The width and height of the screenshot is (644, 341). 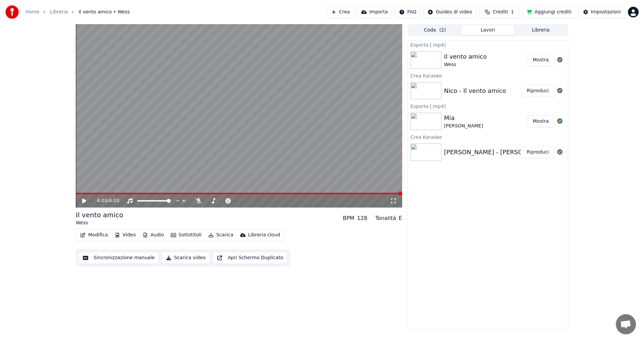 I want to click on button: Sottotitoli, so click(x=186, y=235).